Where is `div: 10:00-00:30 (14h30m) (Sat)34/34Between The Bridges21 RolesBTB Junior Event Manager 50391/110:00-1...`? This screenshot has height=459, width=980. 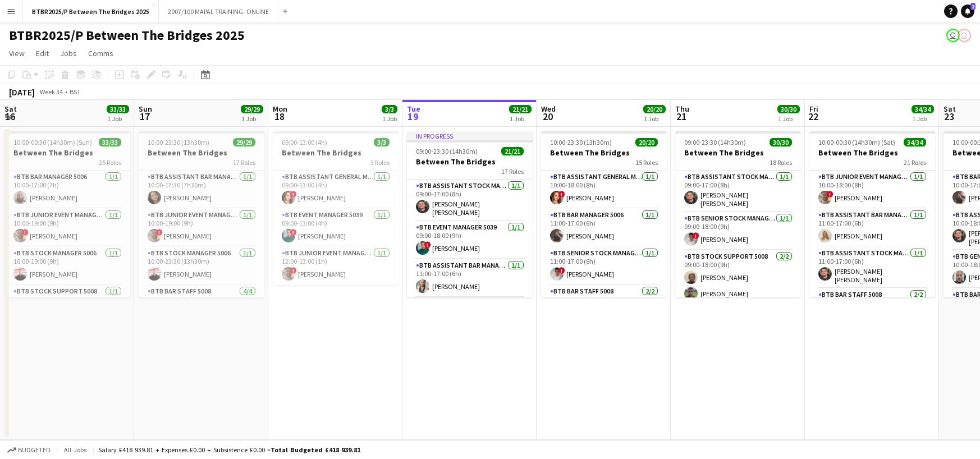 div: 10:00-00:30 (14h30m) (Sat)34/34Between The Bridges21 RolesBTB Junior Event Manager 50391/110:00-1... is located at coordinates (872, 214).